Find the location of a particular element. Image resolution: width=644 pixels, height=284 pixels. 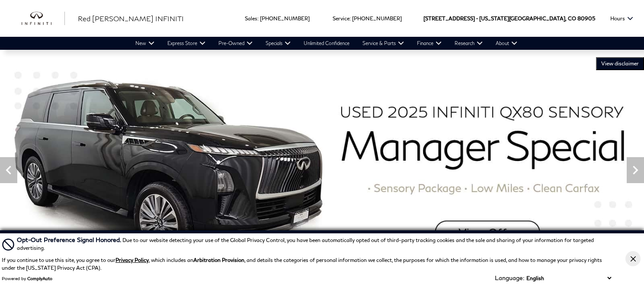

span: Service is located at coordinates (341, 18).